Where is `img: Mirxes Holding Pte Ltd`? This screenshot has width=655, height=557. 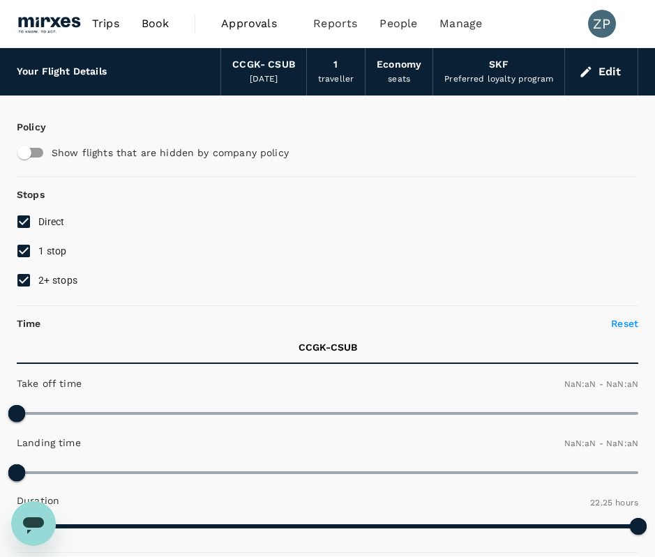
img: Mirxes Holding Pte Ltd is located at coordinates (49, 24).